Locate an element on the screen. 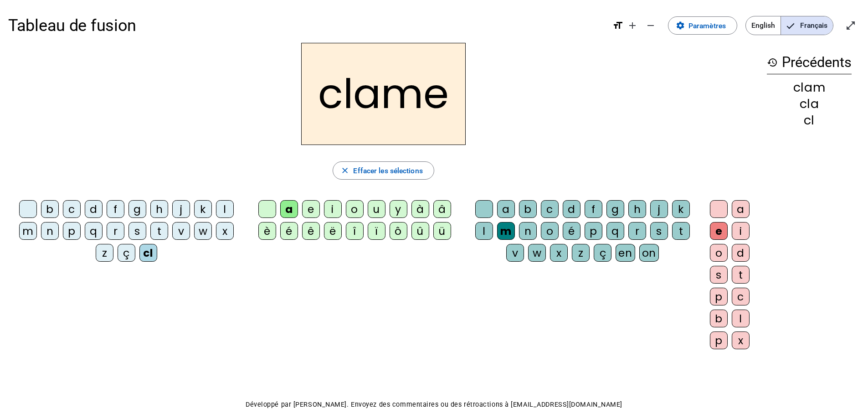 The width and height of the screenshot is (868, 419). mat-icon: open_in_full is located at coordinates (851, 26).